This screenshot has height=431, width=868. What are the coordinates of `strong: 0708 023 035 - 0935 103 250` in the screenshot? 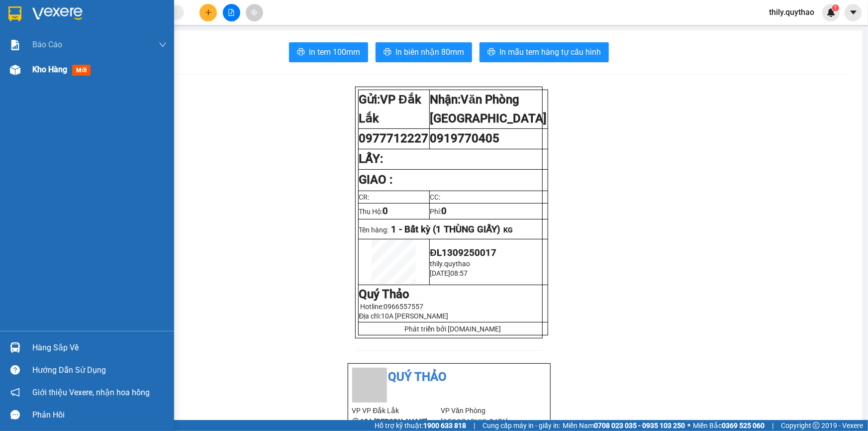 It's located at (639, 425).